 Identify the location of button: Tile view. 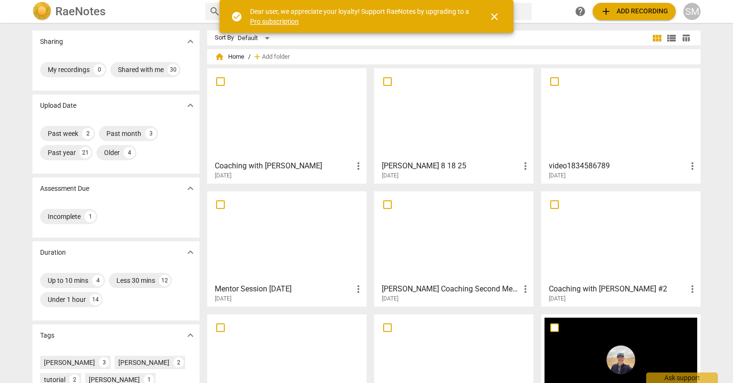
(657, 38).